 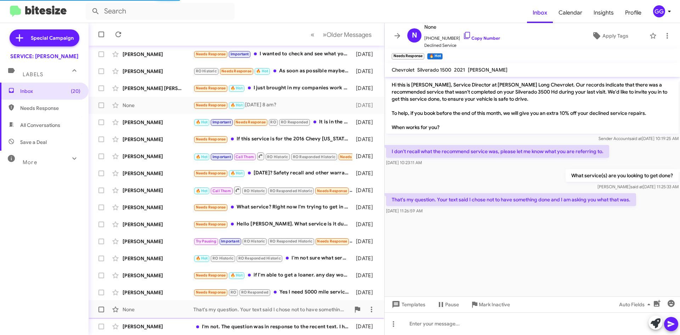 I want to click on div: I wanted to check and see what your price is on oil change for my Duramax, so click(x=273, y=54).